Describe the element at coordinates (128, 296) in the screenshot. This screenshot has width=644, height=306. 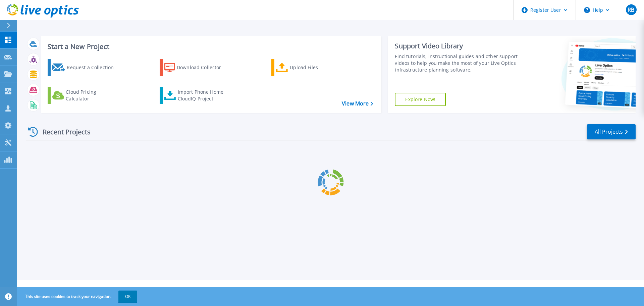
I see `button: OK` at that location.